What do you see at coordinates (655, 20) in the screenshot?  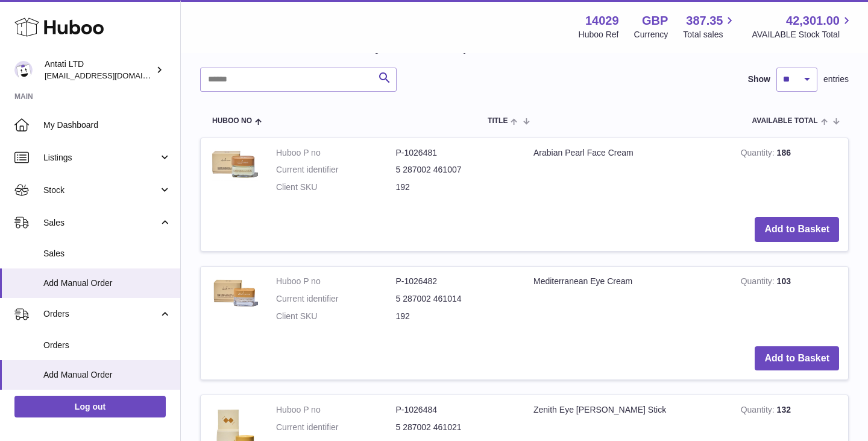 I see `strong: GBP` at bounding box center [655, 20].